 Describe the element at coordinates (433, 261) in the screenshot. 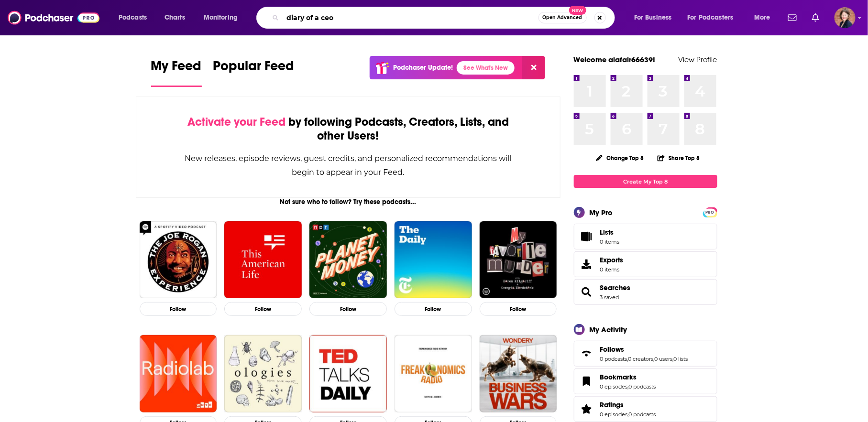

I see `a: The Daily` at that location.